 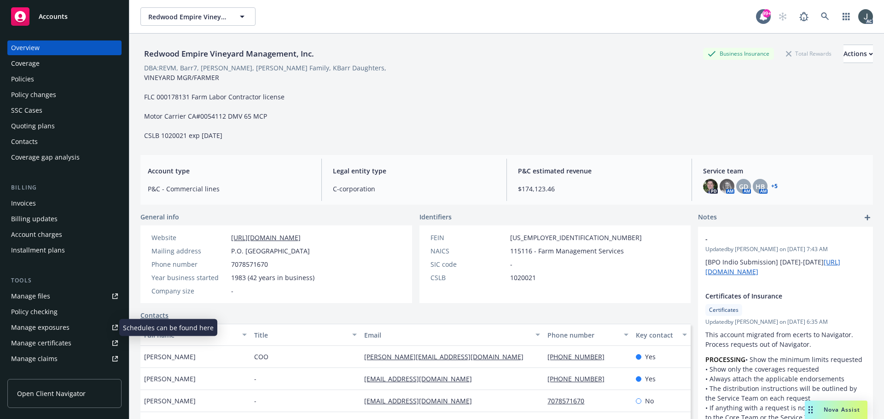 What do you see at coordinates (64, 203) in the screenshot?
I see `a: Invoices` at bounding box center [64, 203].